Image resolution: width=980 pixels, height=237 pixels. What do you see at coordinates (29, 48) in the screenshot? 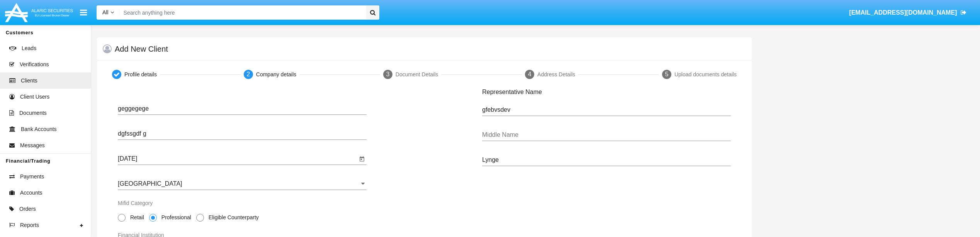
I see `span: Leads` at bounding box center [29, 48].